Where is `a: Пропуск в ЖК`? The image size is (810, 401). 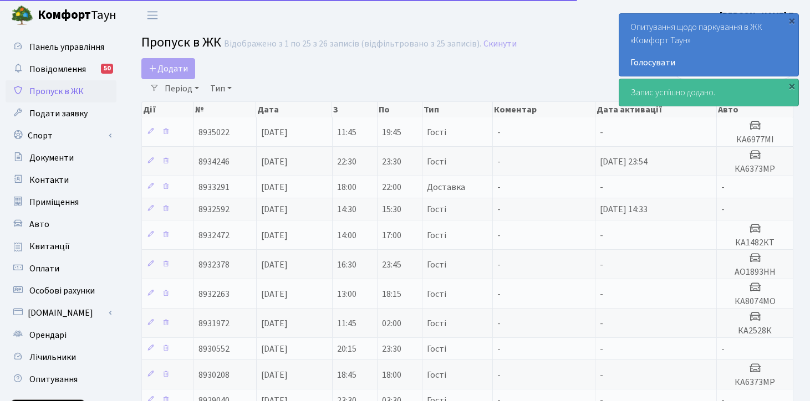
a: Пропуск в ЖК is located at coordinates (61, 91).